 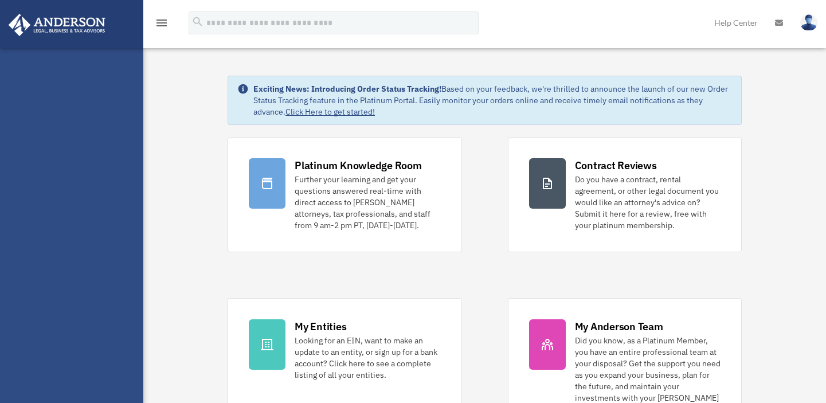 What do you see at coordinates (493, 100) in the screenshot?
I see `div: Based on your feedback, we're thrilled to announce the launch of our new Order Status Tracking fe...` at bounding box center [493, 100].